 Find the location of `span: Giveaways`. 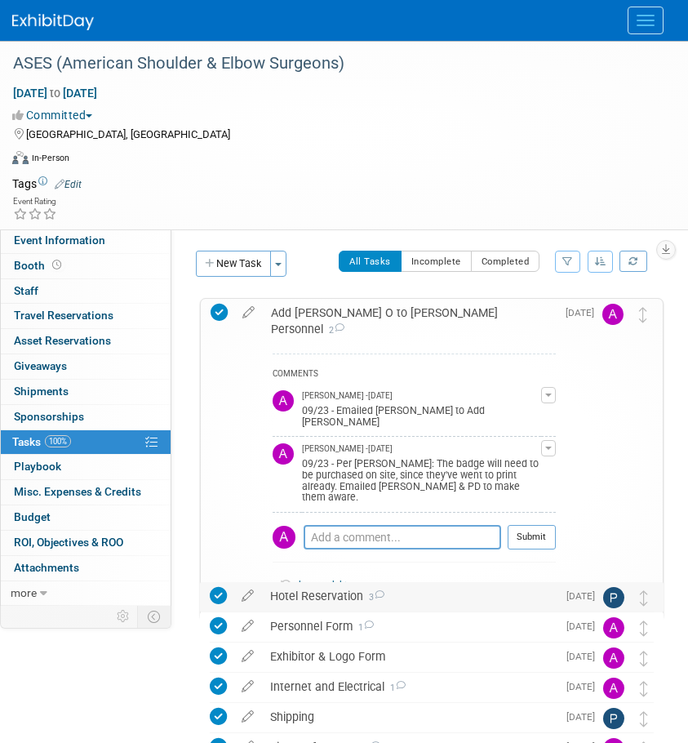

span: Giveaways is located at coordinates (40, 366).